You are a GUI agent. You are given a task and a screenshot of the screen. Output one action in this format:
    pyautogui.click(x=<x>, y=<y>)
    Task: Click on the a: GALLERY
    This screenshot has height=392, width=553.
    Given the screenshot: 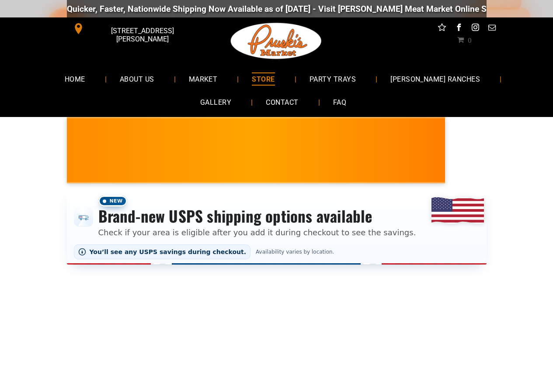 What is the action you would take?
    pyautogui.click(x=215, y=102)
    